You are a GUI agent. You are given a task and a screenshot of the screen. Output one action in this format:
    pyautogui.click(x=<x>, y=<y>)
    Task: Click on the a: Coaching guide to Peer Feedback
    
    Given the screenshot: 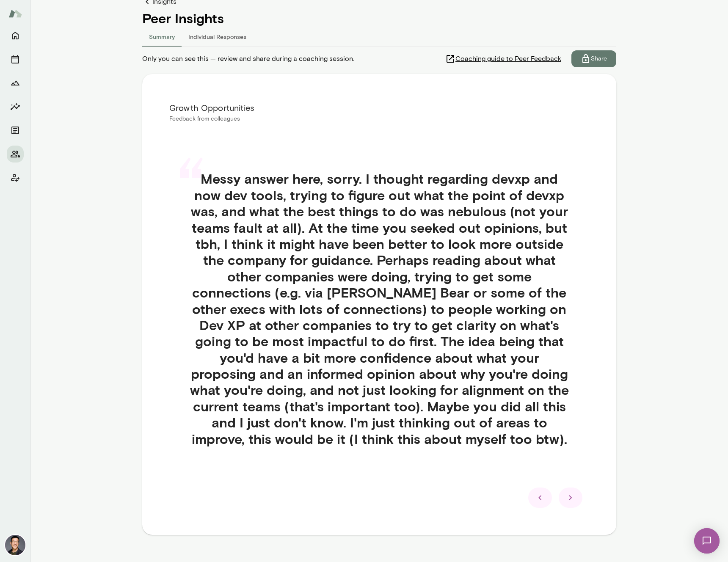 What is the action you would take?
    pyautogui.click(x=508, y=59)
    